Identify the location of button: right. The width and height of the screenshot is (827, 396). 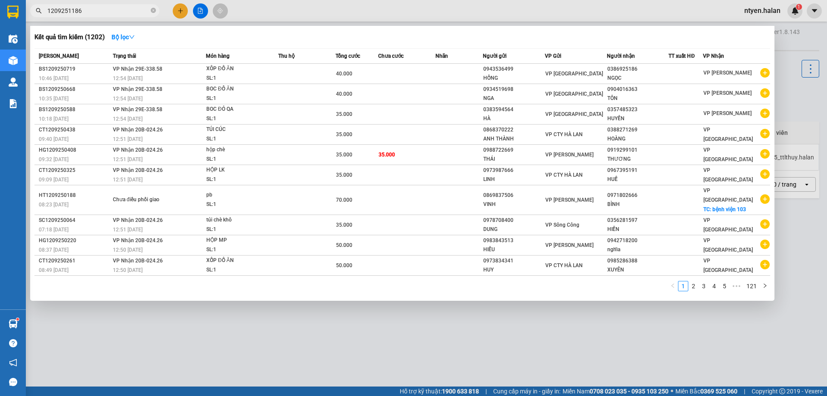
(765, 286).